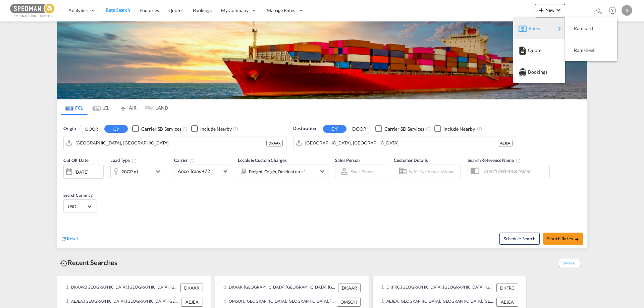  I want to click on span: Bookings, so click(531, 72).